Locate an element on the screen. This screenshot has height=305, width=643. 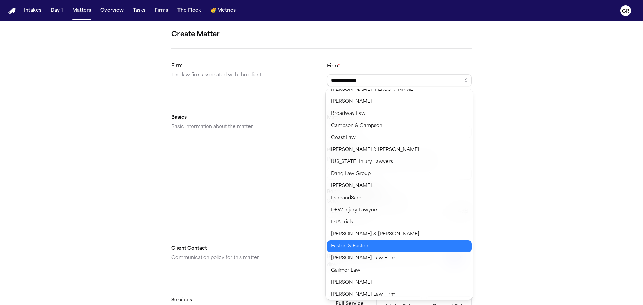
span: Gailmor Law is located at coordinates (346, 271).